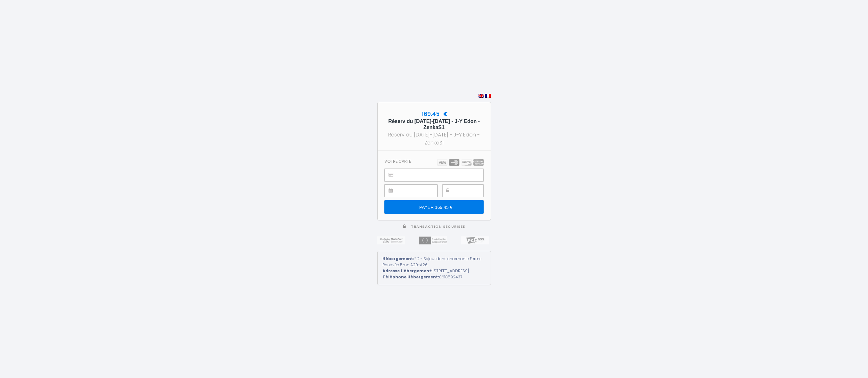  I want to click on strong: Téléphone Hébergement:, so click(411, 276).